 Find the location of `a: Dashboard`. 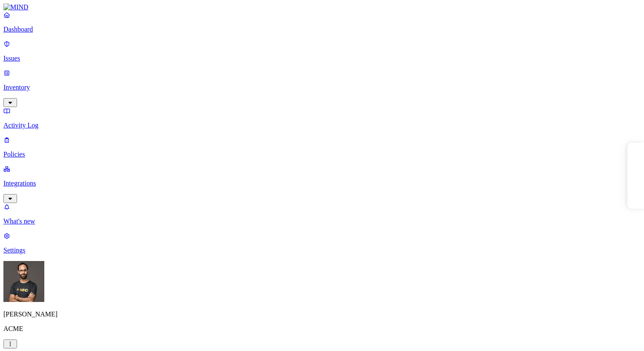

a: Dashboard is located at coordinates (322, 22).